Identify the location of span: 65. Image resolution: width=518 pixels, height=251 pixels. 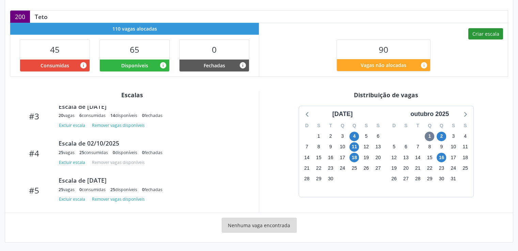
(134, 49).